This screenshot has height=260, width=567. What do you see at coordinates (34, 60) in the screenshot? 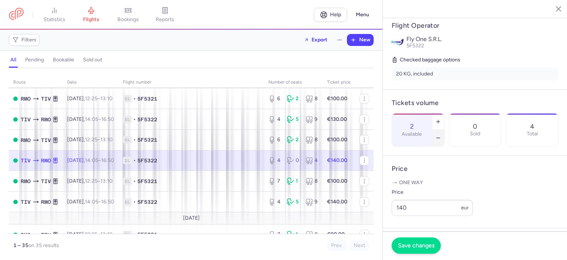
I see `h4: pending` at bounding box center [34, 60].